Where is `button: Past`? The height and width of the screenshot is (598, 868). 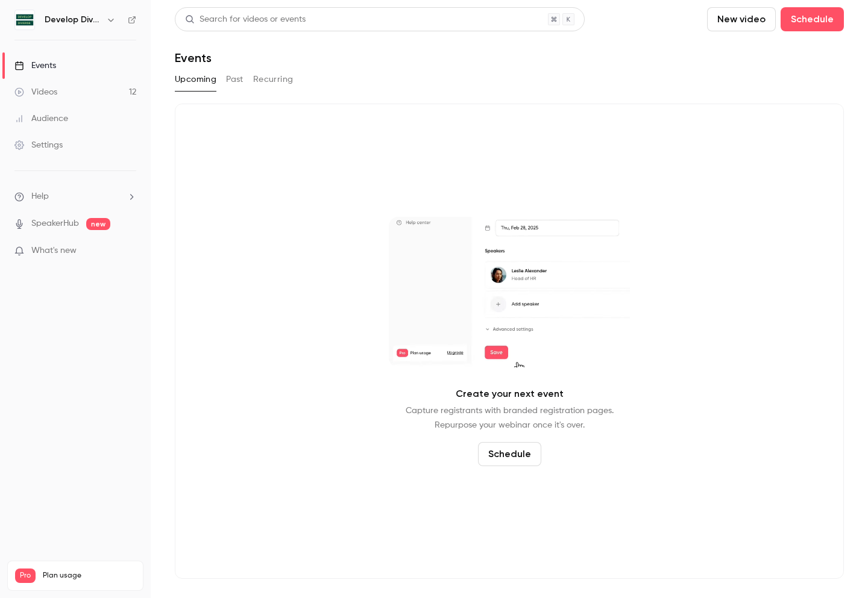 button: Past is located at coordinates (235, 79).